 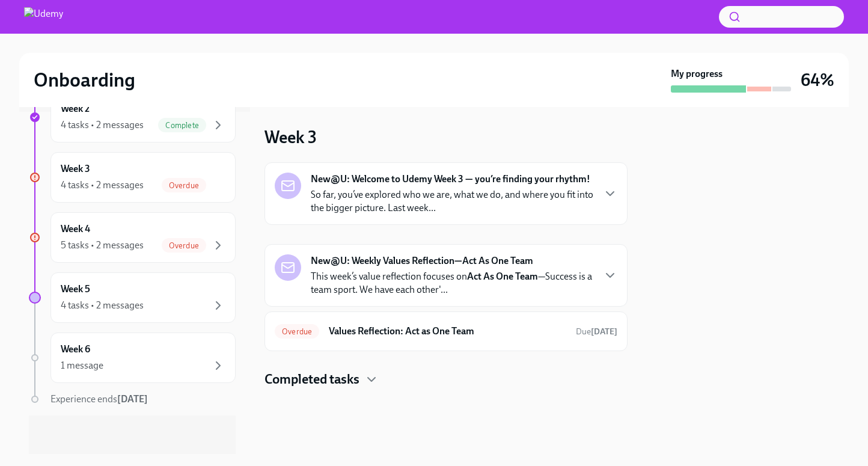 What do you see at coordinates (75, 229) in the screenshot?
I see `h6: Week 4` at bounding box center [75, 229].